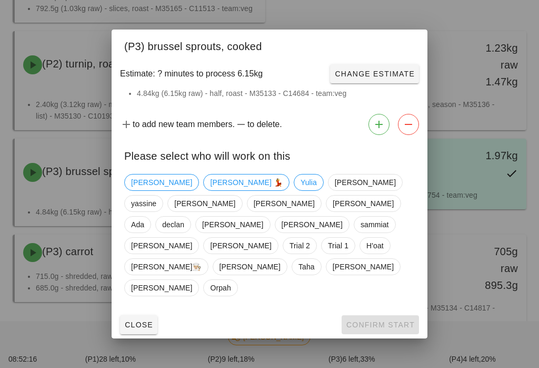  I want to click on span: Yulia, so click(309, 182).